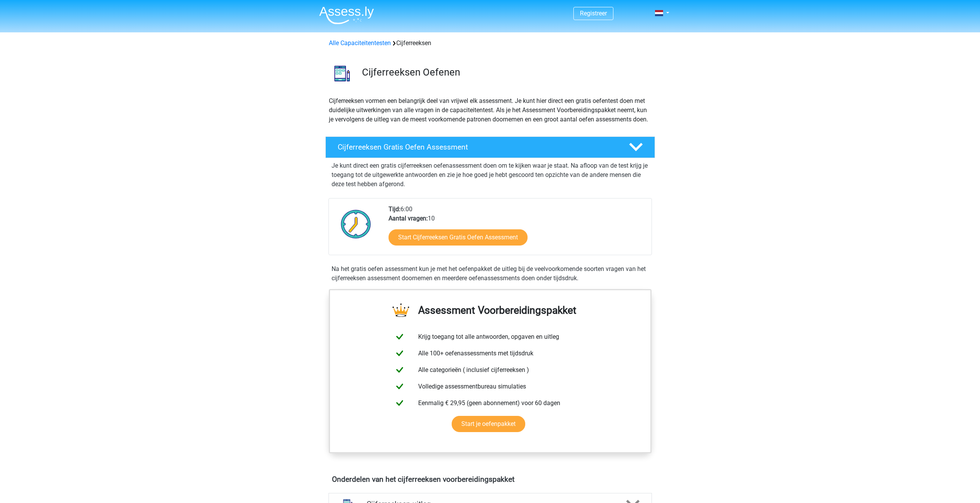  I want to click on h4: Onderdelen van het cijferreeksen voorbereidingspakket, so click(490, 479).